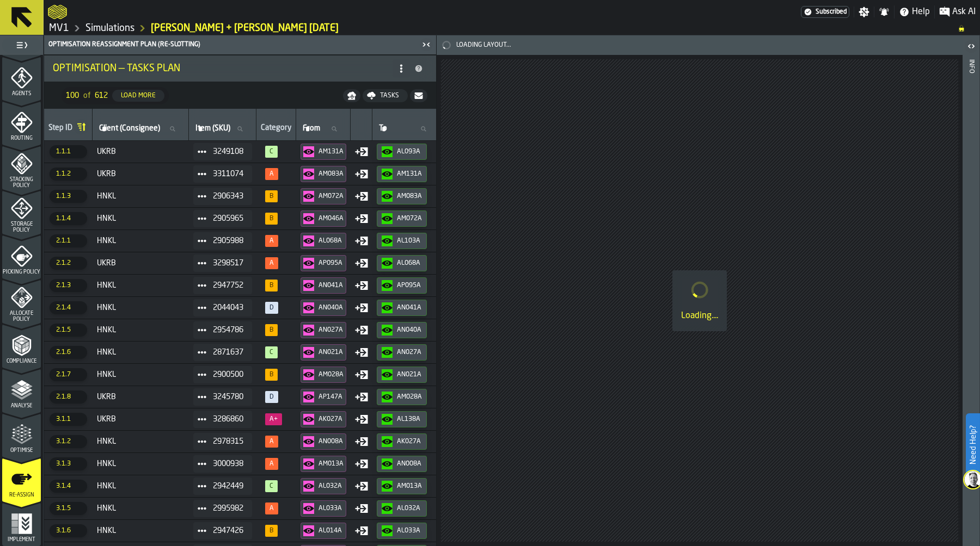  I want to click on span: 3.1.4, so click(68, 486).